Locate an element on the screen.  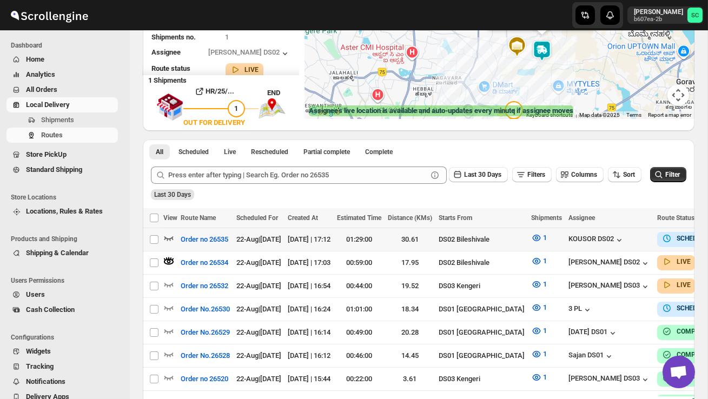
a: Report a map error is located at coordinates (669, 115).